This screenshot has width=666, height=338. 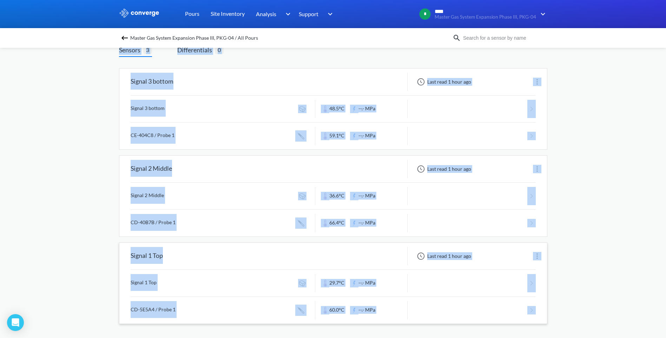 What do you see at coordinates (152, 82) in the screenshot?
I see `div: Signal 3 bottom` at bounding box center [152, 82].